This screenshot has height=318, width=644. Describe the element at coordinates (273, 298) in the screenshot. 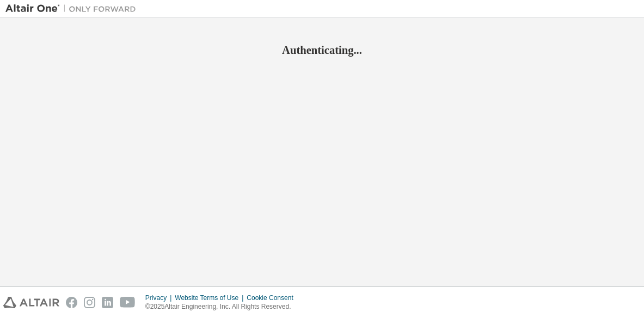

I see `div: Cookie Consent` at that location.